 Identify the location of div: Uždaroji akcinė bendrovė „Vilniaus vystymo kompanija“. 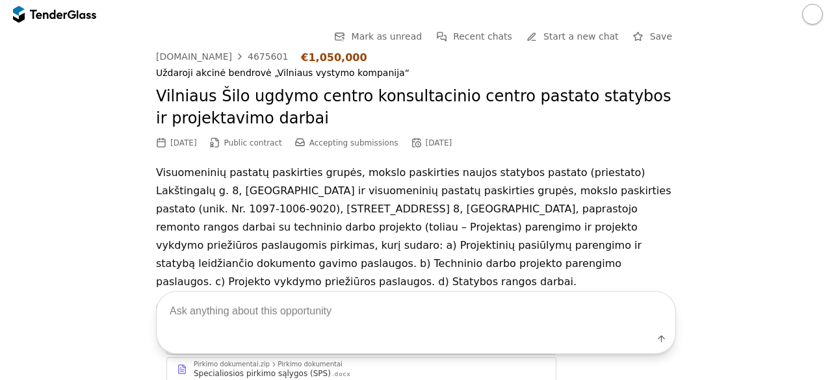
(416, 73).